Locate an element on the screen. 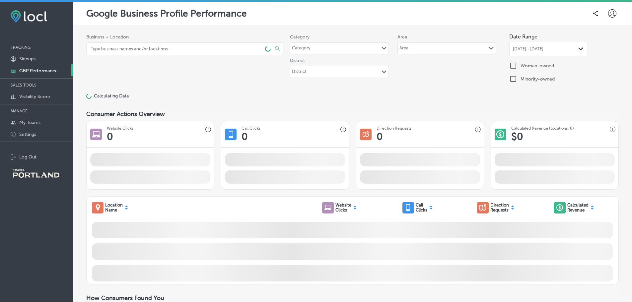 This screenshot has width=632, height=302. input: Type business names and/or locations is located at coordinates (175, 49).